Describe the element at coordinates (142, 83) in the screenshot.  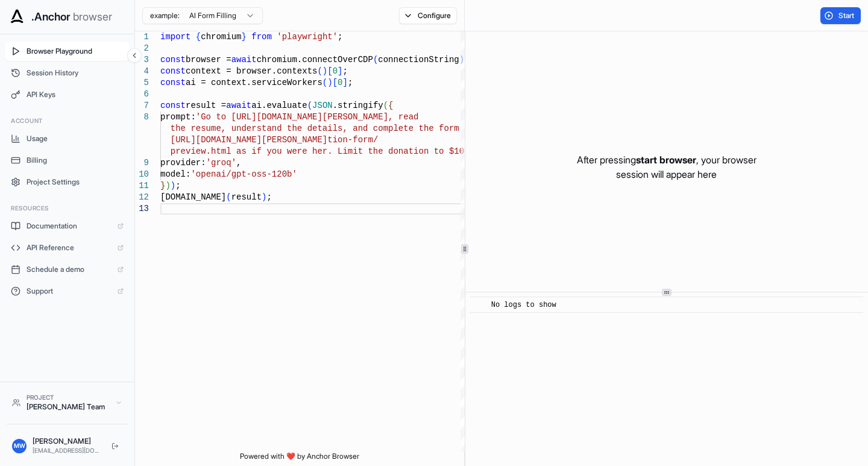
I see `div: 5` at that location.